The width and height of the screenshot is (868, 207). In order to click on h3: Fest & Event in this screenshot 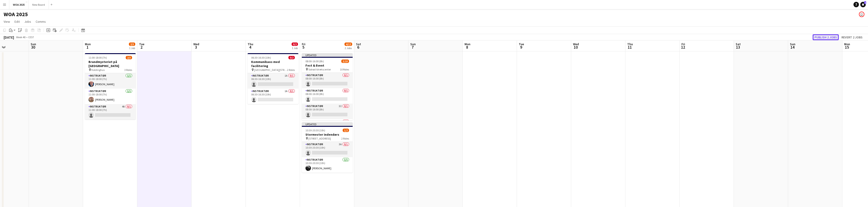, I will do `click(327, 65)`.